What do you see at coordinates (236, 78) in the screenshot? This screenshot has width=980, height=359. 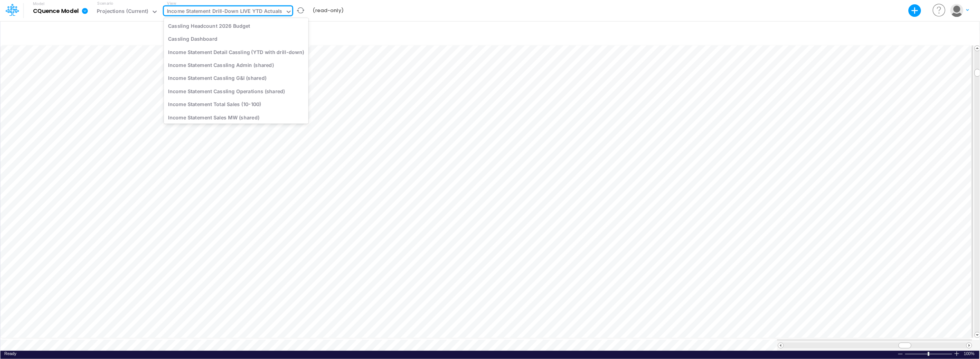 I see `div: Income Statement Cassling G&I (shared)` at bounding box center [236, 78].